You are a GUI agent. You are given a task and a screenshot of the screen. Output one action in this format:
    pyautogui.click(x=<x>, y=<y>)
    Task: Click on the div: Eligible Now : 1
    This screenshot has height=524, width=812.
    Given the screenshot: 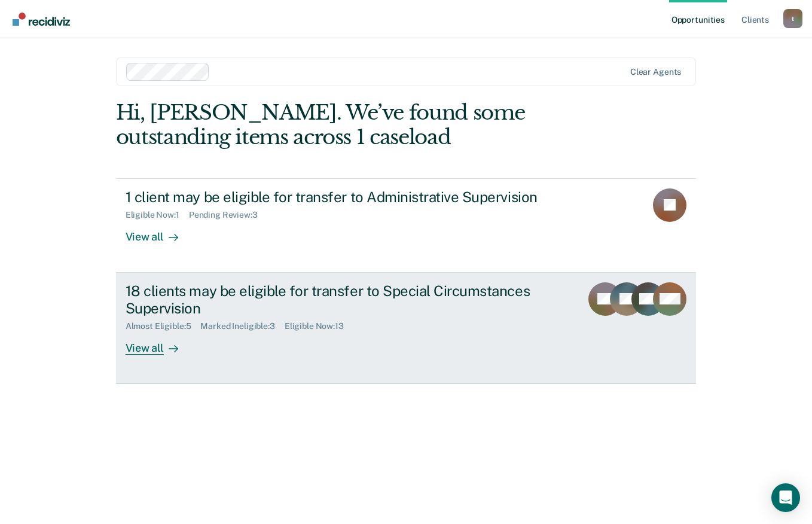 What is the action you would take?
    pyautogui.click(x=157, y=214)
    